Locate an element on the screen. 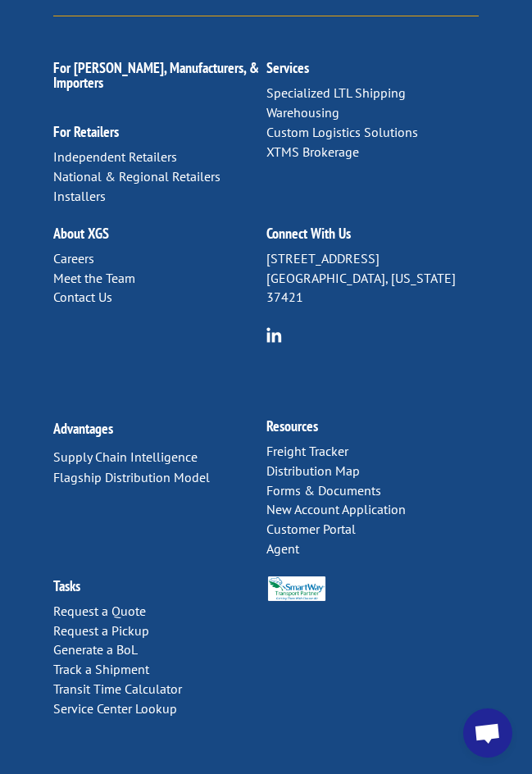 Image resolution: width=532 pixels, height=774 pixels. a: Request a Pickup is located at coordinates (100, 631).